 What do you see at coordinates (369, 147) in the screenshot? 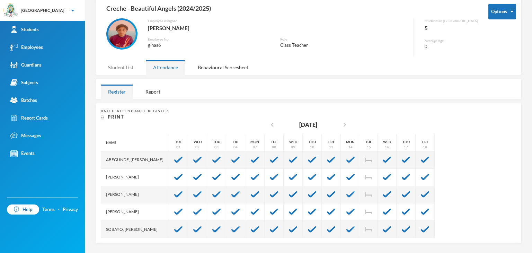
I see `div: 15` at bounding box center [369, 147].